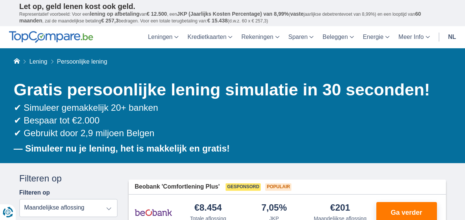 This screenshot has width=465, height=220. What do you see at coordinates (114, 14) in the screenshot?
I see `span: lening op afbetaling` at bounding box center [114, 14].